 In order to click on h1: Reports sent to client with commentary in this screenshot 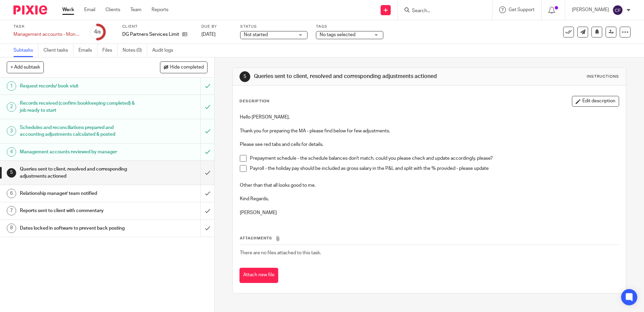, I will do `click(78, 210)`.